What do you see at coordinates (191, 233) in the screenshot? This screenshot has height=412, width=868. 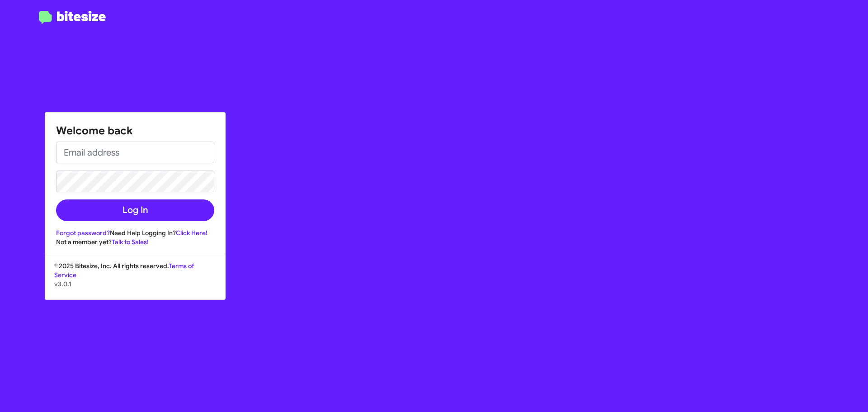 I see `a: Click Here!` at bounding box center [191, 233].